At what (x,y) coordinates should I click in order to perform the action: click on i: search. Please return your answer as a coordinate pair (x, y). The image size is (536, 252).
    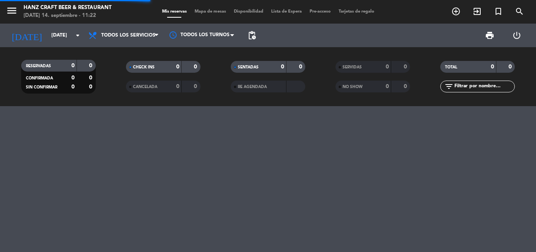
    Looking at the image, I should click on (520, 11).